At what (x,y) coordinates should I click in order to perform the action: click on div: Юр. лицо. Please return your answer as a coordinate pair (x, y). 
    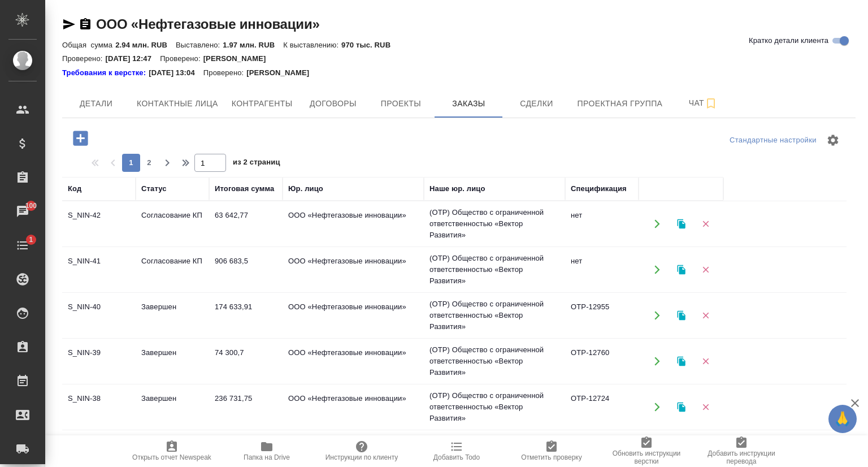
    Looking at the image, I should click on (306, 189).